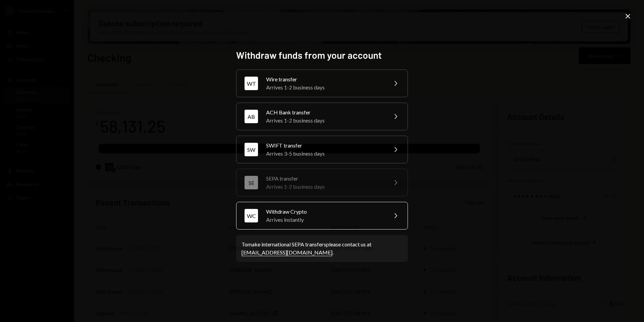 This screenshot has height=322, width=644. I want to click on div: SE, so click(252, 183).